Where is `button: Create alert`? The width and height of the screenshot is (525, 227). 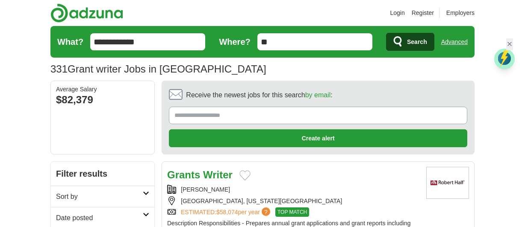
button: Create alert is located at coordinates (318, 138).